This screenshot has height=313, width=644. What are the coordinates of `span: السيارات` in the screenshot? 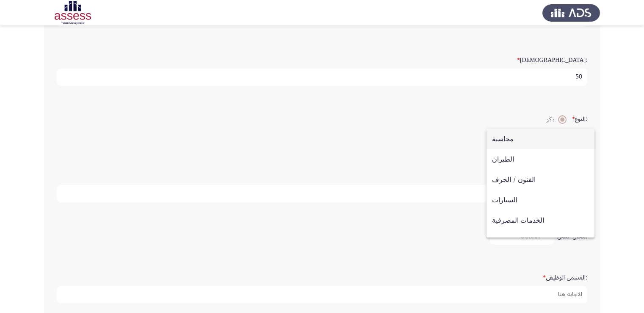 It's located at (540, 200).